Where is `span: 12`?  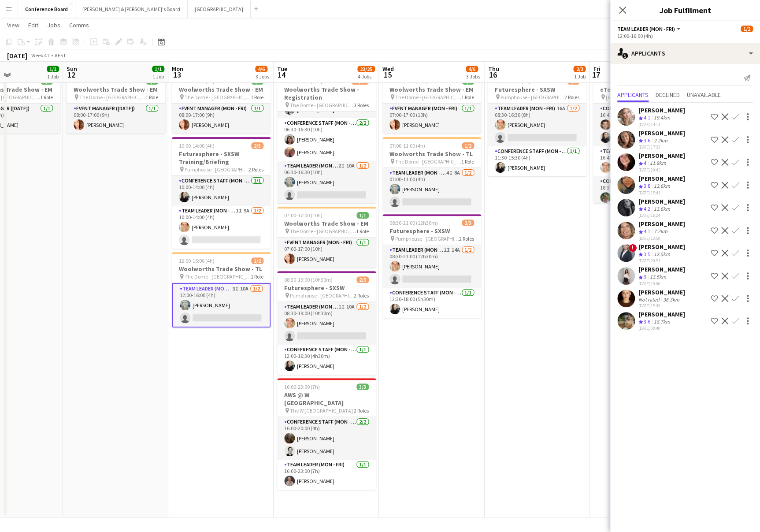
span: 12 is located at coordinates (71, 75).